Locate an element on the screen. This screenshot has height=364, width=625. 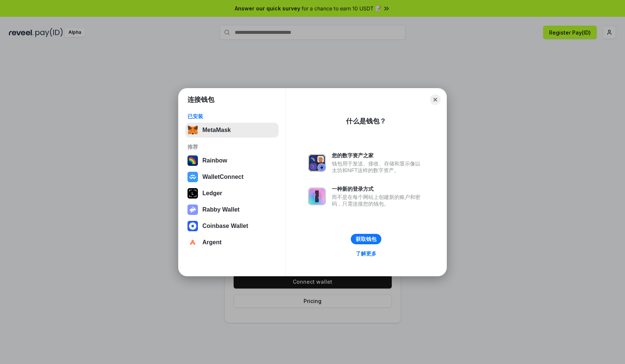
div: 获取钱包 is located at coordinates (366, 239).